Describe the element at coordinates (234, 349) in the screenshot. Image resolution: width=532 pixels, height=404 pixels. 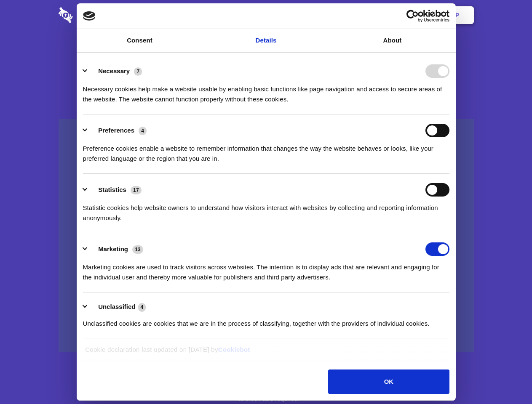
I see `a: Cookiebot` at that location.